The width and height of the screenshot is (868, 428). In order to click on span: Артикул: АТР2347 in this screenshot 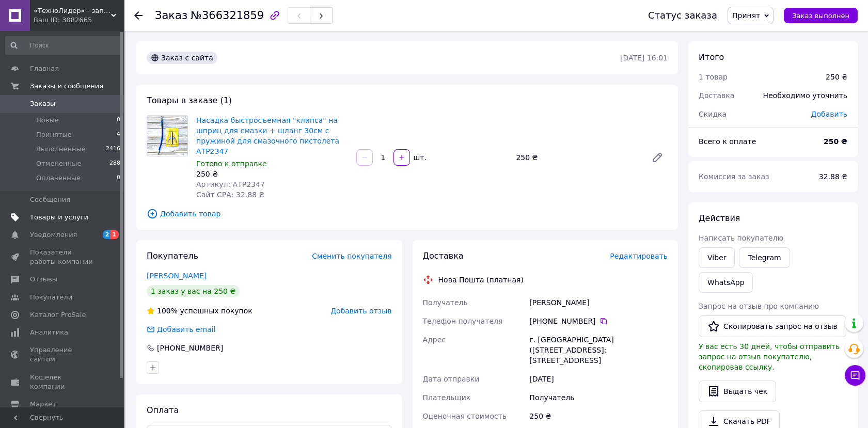, I will do `click(230, 184)`.